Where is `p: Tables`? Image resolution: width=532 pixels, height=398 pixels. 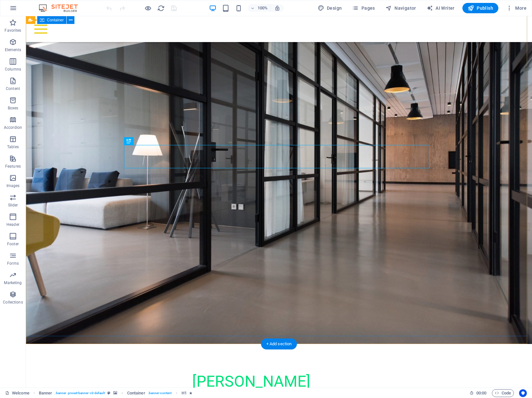
p: Tables is located at coordinates (13, 147).